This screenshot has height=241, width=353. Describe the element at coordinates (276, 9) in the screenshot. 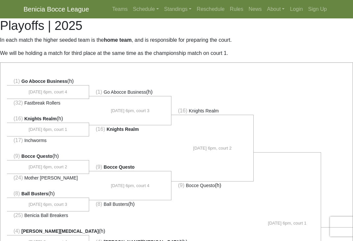

I see `a: About` at that location.